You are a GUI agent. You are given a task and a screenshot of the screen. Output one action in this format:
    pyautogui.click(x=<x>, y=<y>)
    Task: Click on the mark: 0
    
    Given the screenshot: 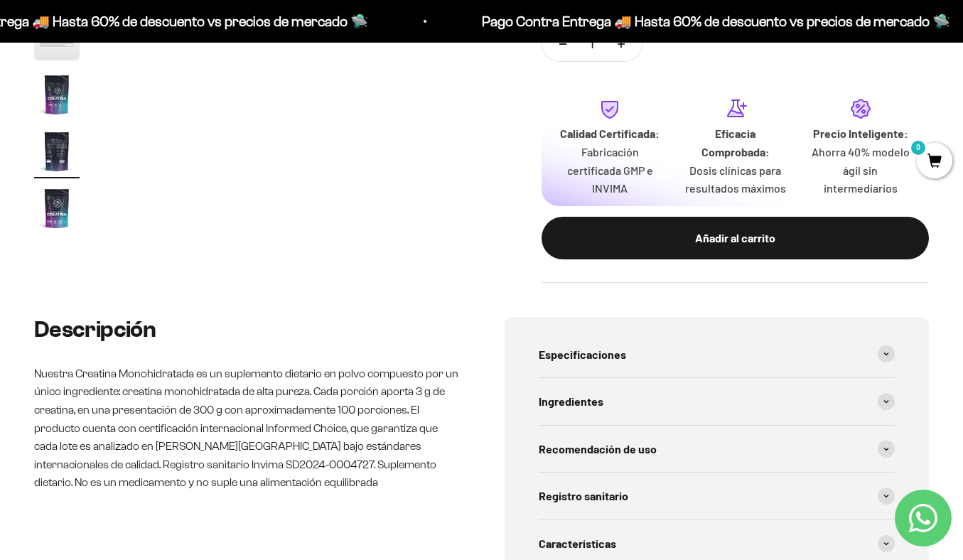 What is the action you would take?
    pyautogui.click(x=918, y=148)
    